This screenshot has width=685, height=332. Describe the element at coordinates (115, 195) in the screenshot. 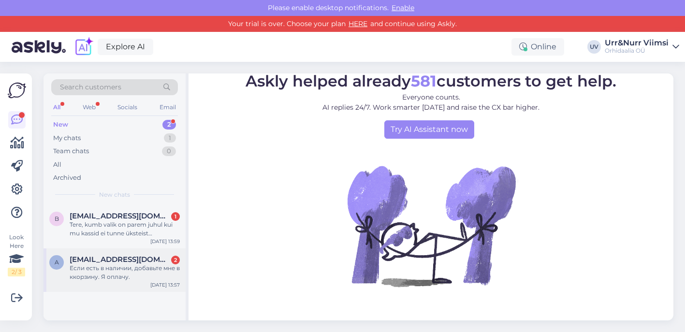

I see `span: New chats` at that location.